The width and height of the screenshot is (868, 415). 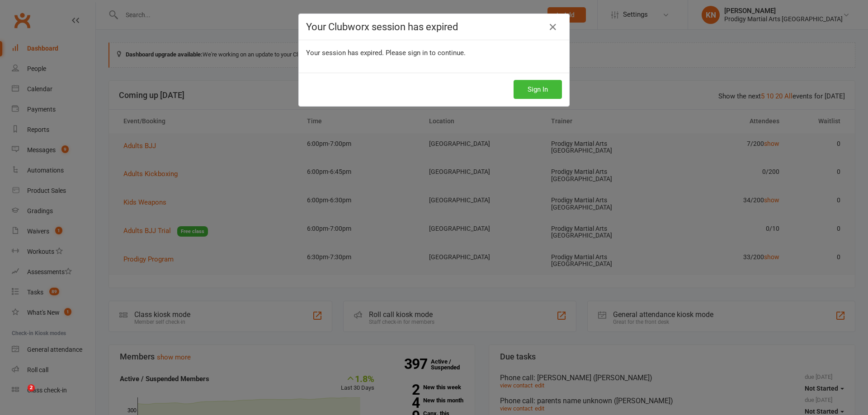 I want to click on button: Sign In, so click(x=538, y=89).